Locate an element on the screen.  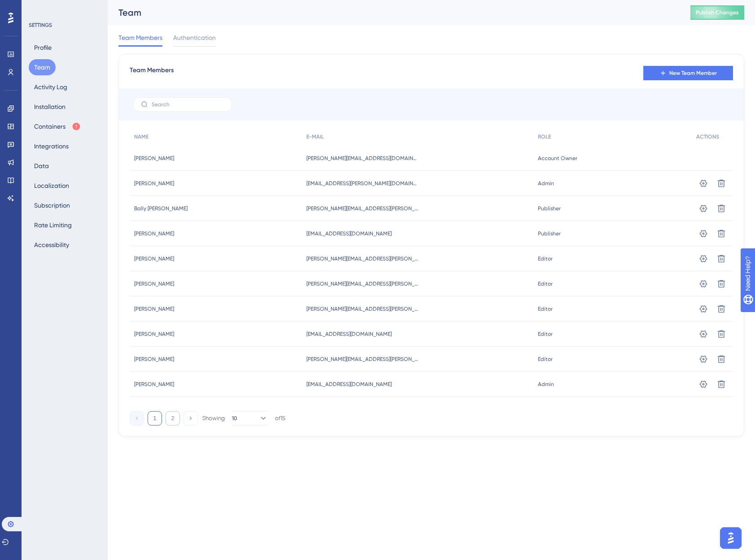
span: Need Help? is located at coordinates (39, 7).